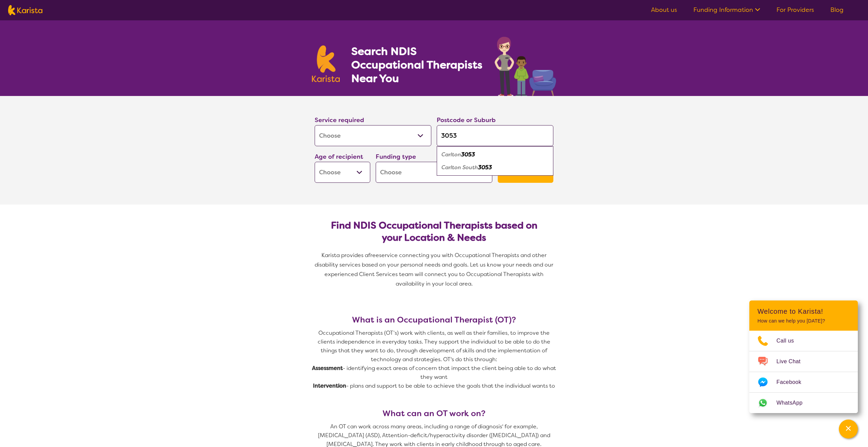 The height and width of the screenshot is (447, 868). What do you see at coordinates (327, 368) in the screenshot?
I see `strong: Assessment` at bounding box center [327, 368].